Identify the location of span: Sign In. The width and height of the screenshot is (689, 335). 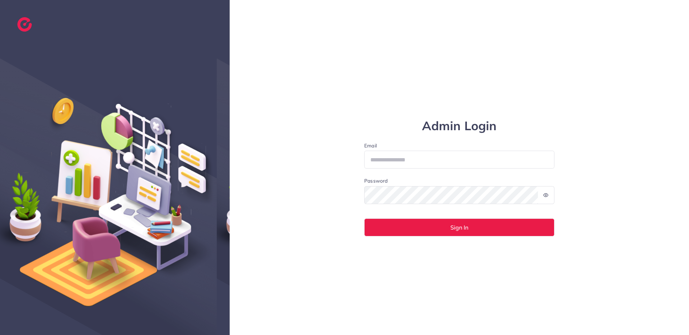
(459, 228).